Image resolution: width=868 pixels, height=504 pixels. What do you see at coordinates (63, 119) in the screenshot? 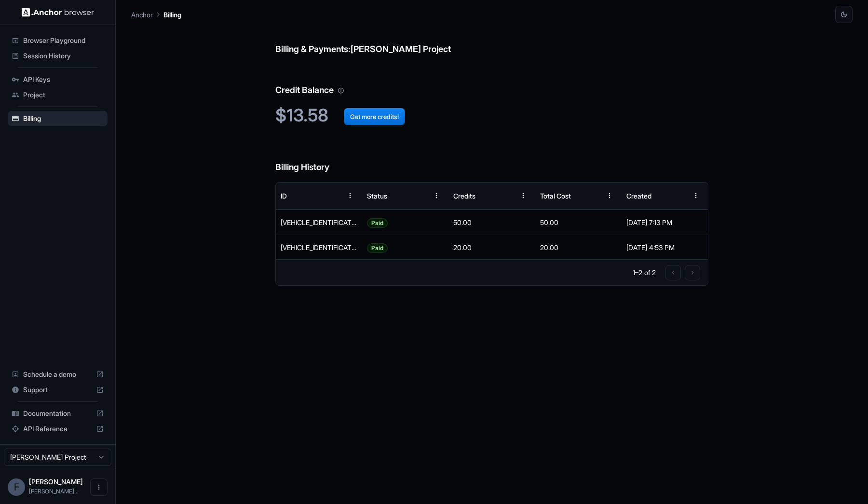
I see `span: Billing` at bounding box center [63, 119].